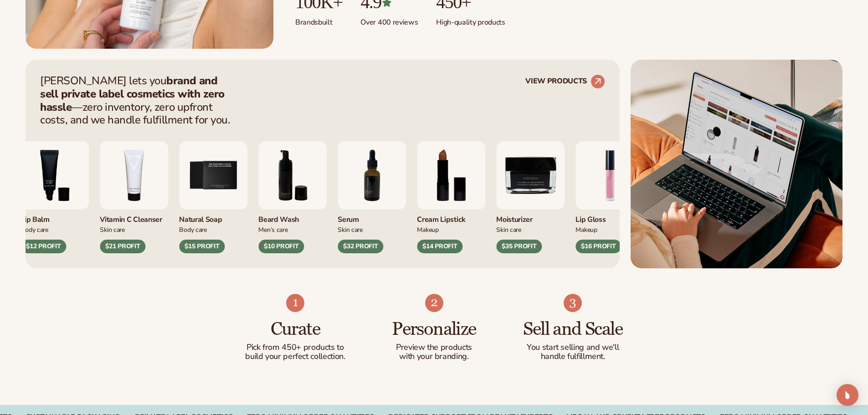  What do you see at coordinates (213, 217) in the screenshot?
I see `div: Natural Soap` at bounding box center [213, 217].